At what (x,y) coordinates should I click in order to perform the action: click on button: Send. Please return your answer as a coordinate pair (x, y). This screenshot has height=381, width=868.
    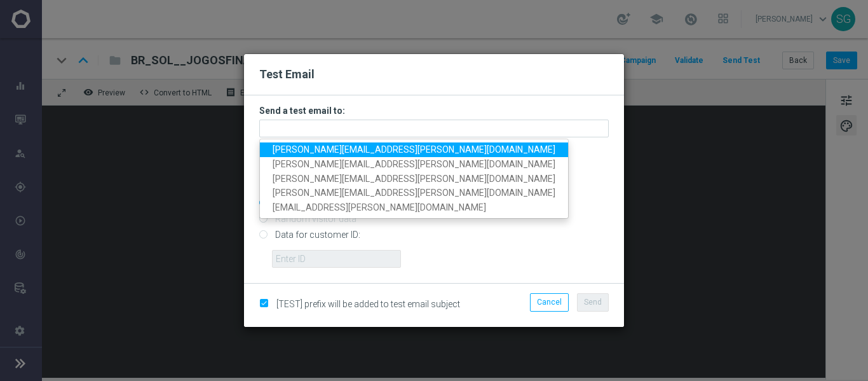
    Looking at the image, I should click on (593, 302).